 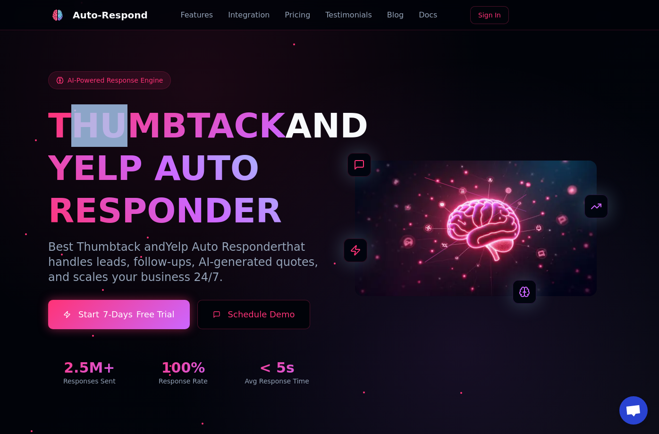 I want to click on span: THUMBTACK, so click(x=167, y=126).